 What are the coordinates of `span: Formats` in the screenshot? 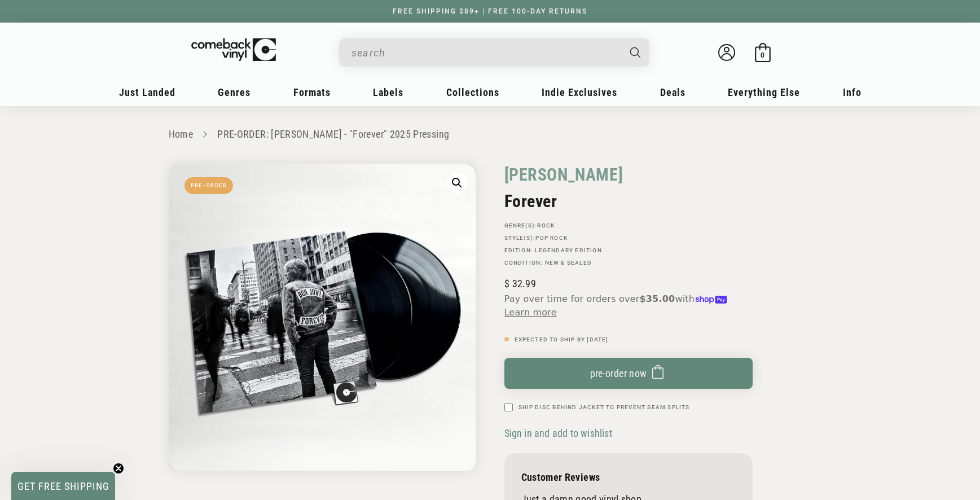 It's located at (312, 92).